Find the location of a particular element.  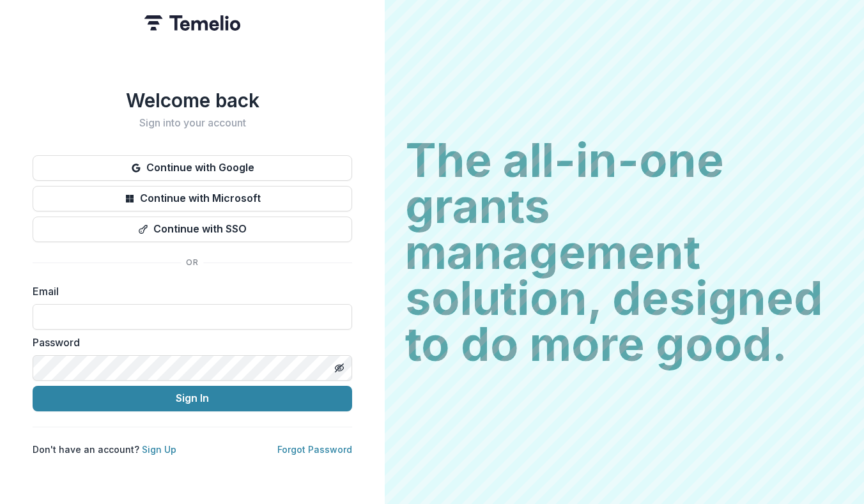

button: Continue with SSO is located at coordinates (193, 230).